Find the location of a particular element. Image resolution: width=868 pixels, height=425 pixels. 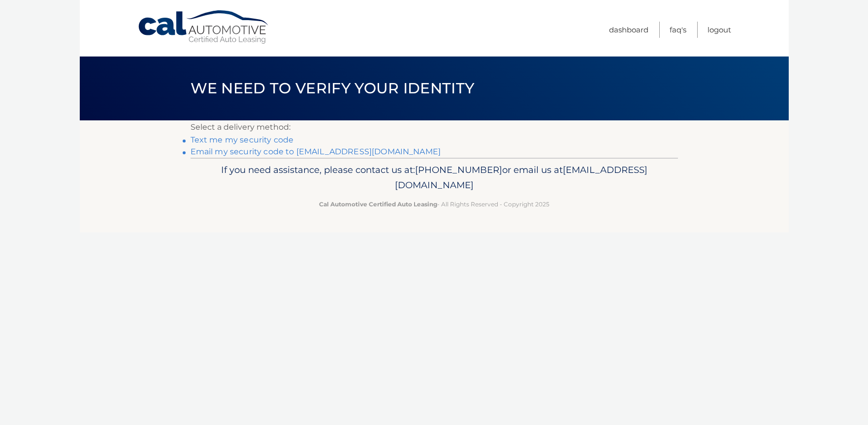

a: Text me my security code is located at coordinates (242, 139).